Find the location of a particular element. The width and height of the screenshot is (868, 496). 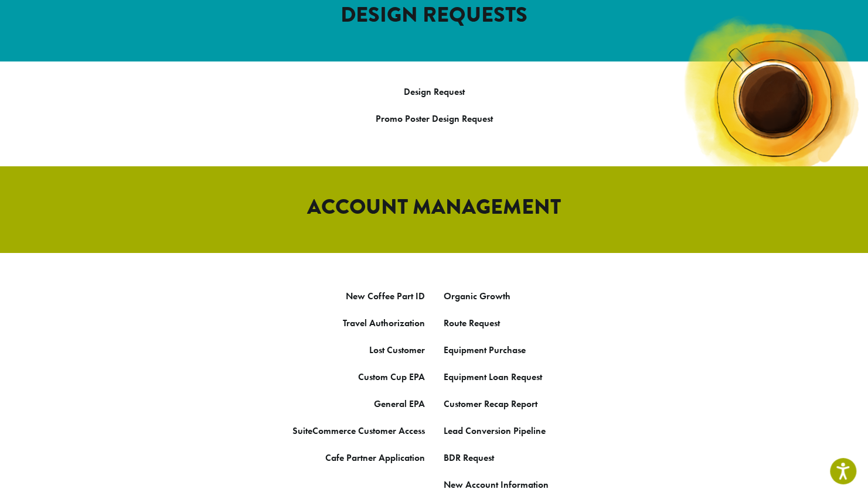

a: Customer Recap Report is located at coordinates (490, 404).